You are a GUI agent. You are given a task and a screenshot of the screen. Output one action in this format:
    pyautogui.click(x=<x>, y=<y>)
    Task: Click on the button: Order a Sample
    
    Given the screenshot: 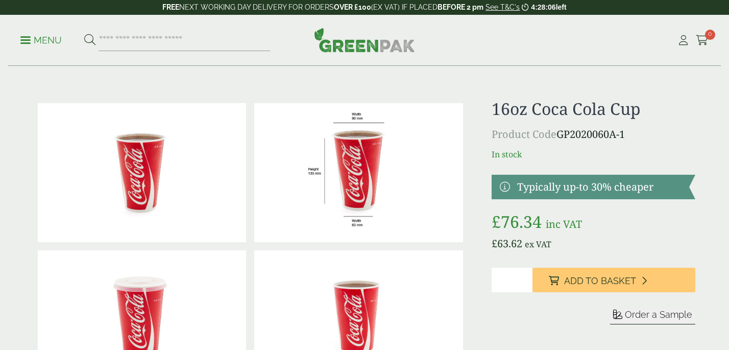 What is the action you would take?
    pyautogui.click(x=652, y=316)
    